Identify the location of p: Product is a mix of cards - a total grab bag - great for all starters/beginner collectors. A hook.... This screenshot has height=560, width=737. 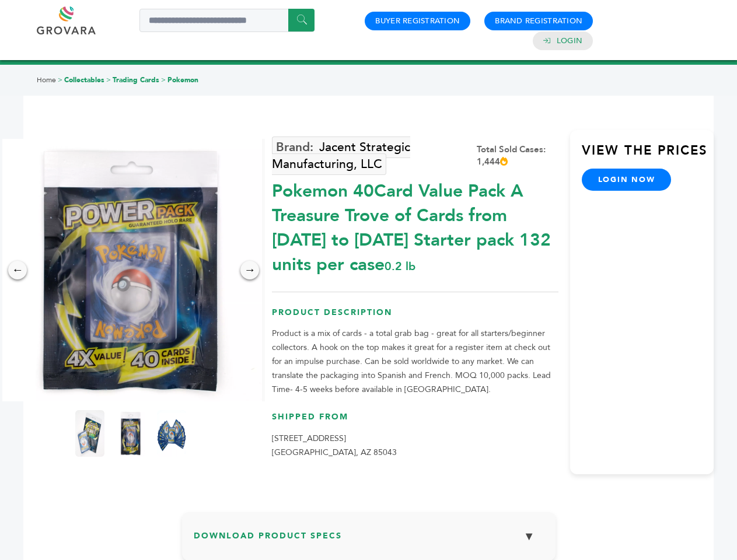
(415, 362).